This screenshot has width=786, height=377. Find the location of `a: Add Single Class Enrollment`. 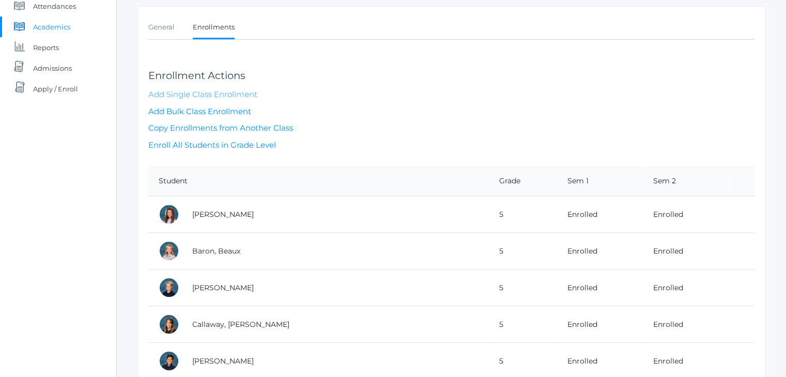

a: Add Single Class Enrollment is located at coordinates (203, 94).